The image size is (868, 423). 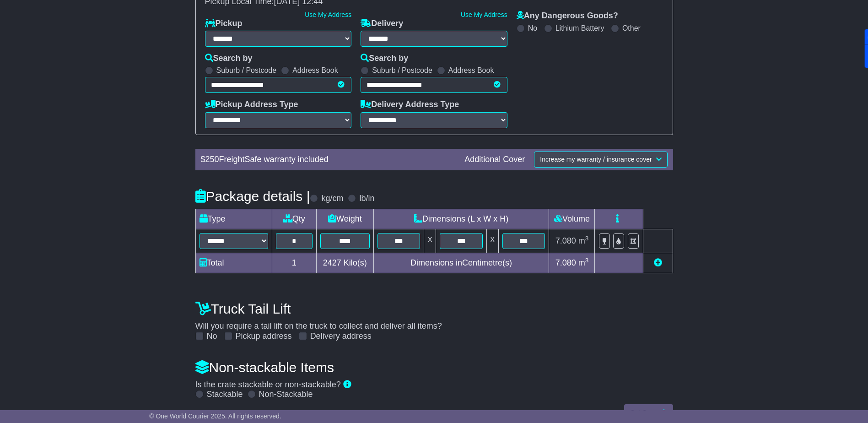 I want to click on td: Weight, so click(x=345, y=219).